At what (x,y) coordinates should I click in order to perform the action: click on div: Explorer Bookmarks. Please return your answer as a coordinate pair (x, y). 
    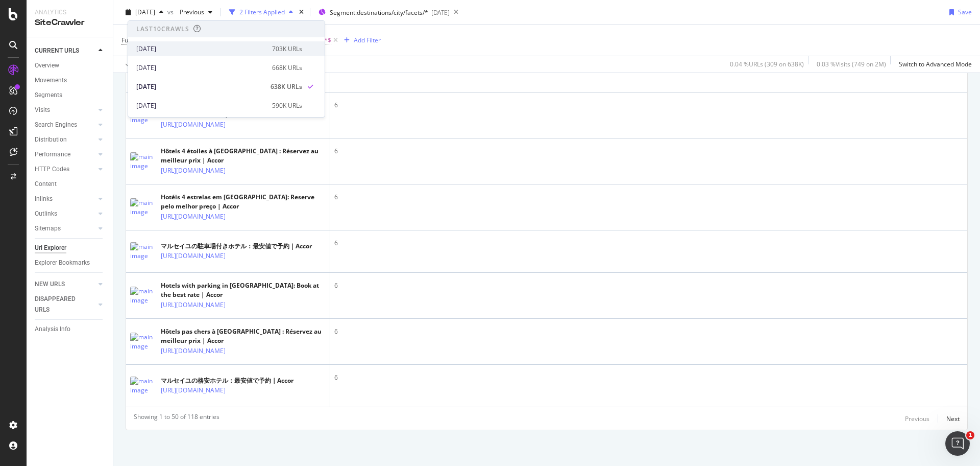
    Looking at the image, I should click on (62, 262).